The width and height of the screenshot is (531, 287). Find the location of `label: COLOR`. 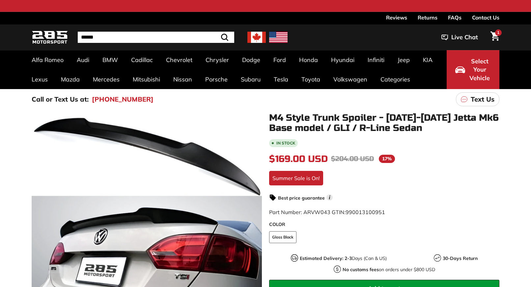

label: COLOR is located at coordinates (384, 224).